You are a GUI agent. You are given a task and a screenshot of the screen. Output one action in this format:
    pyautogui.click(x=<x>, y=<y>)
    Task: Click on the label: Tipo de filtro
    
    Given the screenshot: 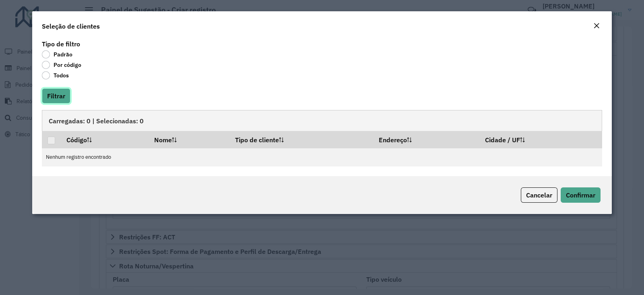 What is the action you would take?
    pyautogui.click(x=61, y=44)
    